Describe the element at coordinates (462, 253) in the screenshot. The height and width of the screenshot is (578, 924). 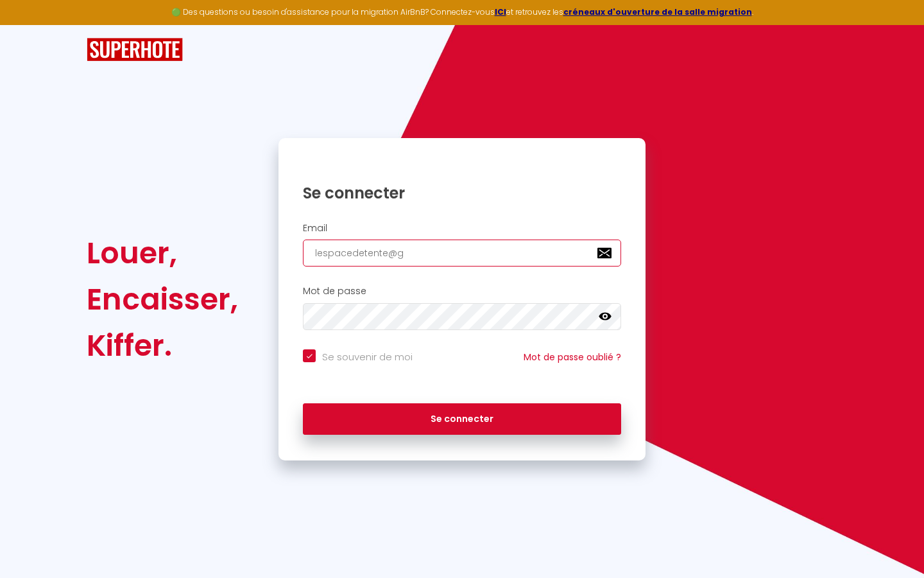
I see `input: Ton Email` at that location.